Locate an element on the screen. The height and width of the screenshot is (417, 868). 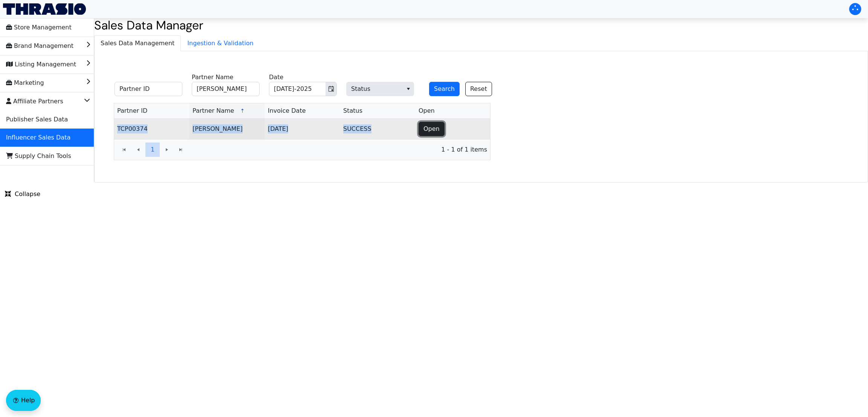
td: TCP00374 is located at coordinates (152, 129).